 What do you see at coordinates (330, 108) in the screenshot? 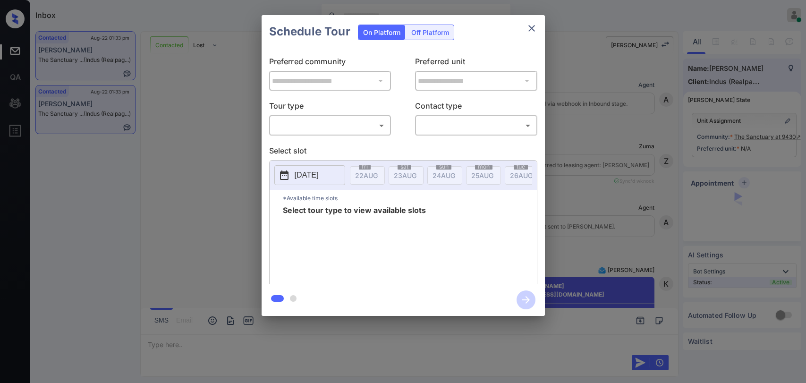
I see `p: Tour type` at bounding box center [330, 108].